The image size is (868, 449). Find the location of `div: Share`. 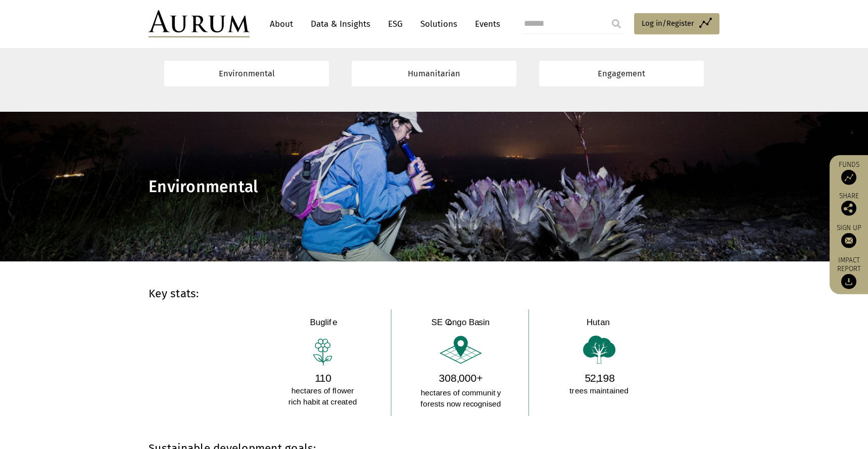

div: Share is located at coordinates (849, 205).